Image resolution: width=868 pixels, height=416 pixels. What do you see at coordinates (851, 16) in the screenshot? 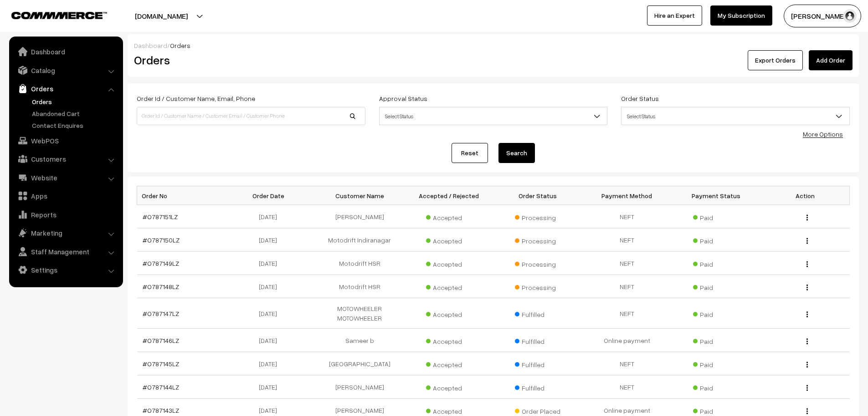
I see `img: user` at bounding box center [851, 16].